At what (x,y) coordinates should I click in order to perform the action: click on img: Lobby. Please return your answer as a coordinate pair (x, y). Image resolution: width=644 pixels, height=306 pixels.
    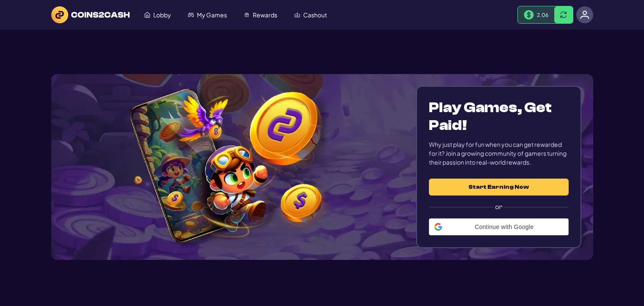
    Looking at the image, I should click on (147, 15).